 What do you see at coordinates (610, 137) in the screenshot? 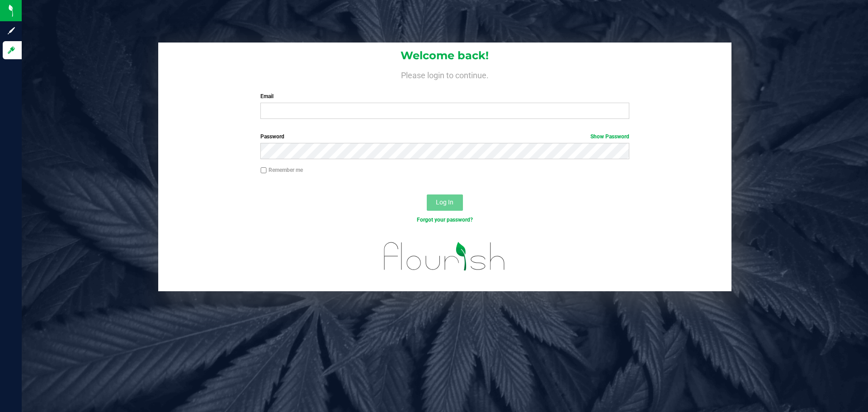
I see `a: Show Password` at bounding box center [610, 137].